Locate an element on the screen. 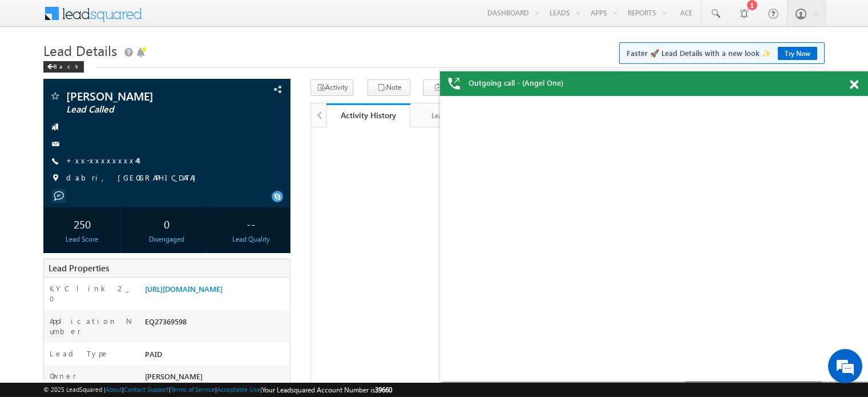 The height and width of the screenshot is (397, 868). span: Lead Called is located at coordinates (143, 110).